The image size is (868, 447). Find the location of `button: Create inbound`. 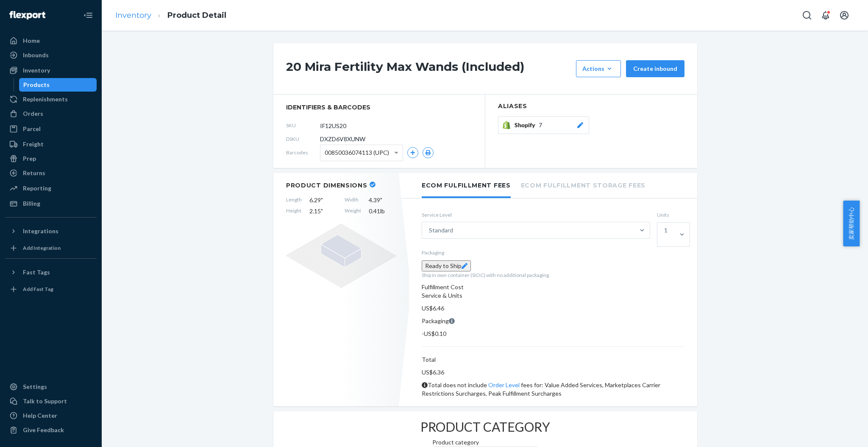

button: Create inbound is located at coordinates (656, 69).